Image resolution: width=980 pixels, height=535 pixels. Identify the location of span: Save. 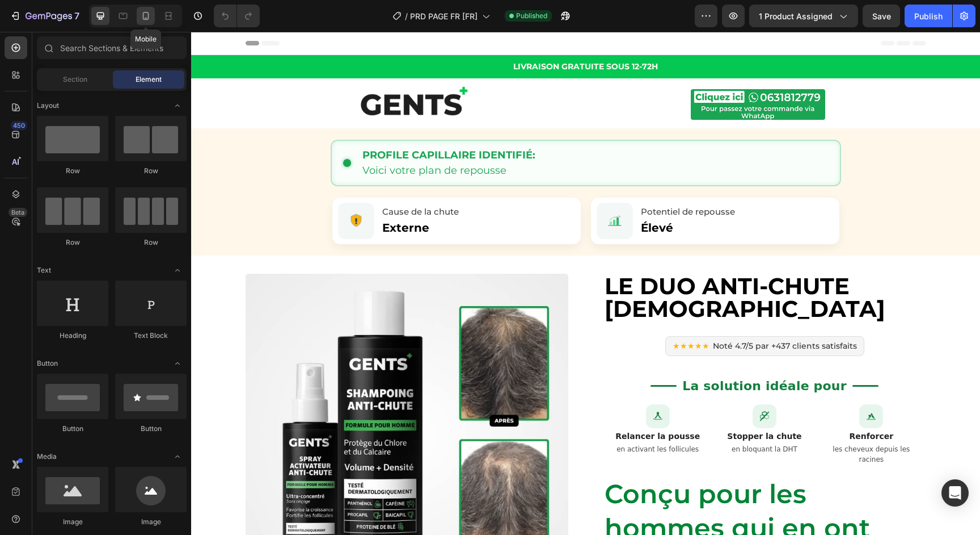
(881, 16).